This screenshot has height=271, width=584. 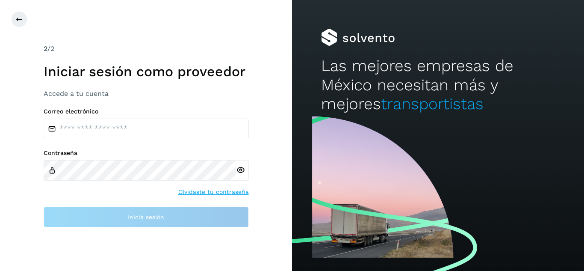 I want to click on span: transportistas, so click(x=432, y=103).